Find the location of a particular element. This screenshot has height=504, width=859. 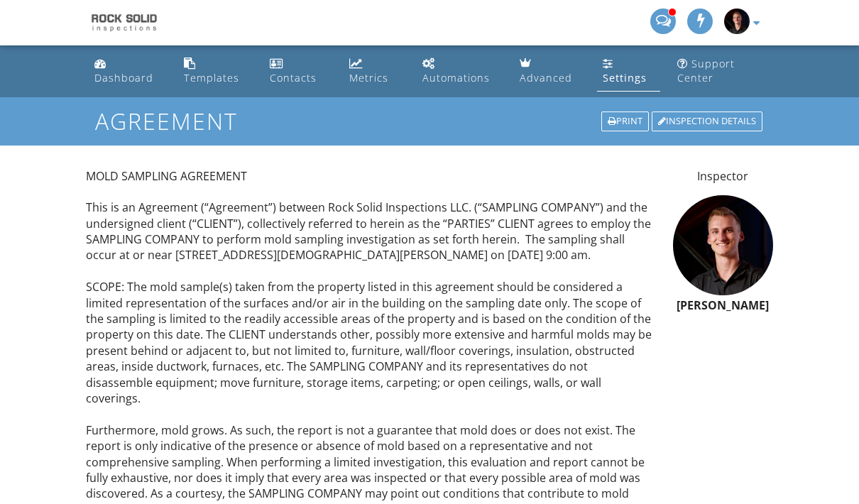

div: Advanced is located at coordinates (546, 77).